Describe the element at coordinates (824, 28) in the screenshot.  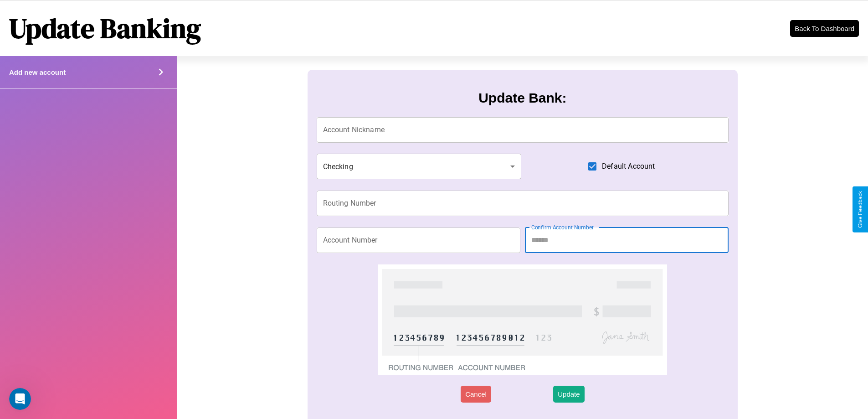
I see `button: Back To Dashboard` at that location.